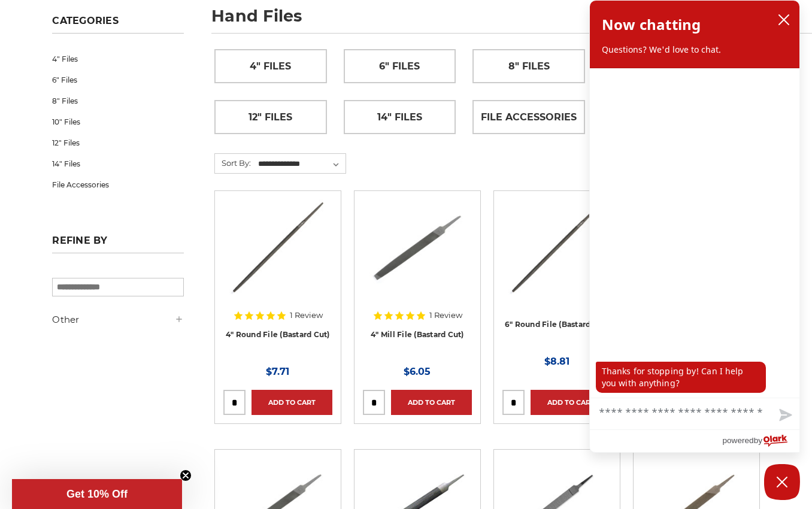 The image size is (812, 509). What do you see at coordinates (399, 117) in the screenshot?
I see `span: 14" Files` at bounding box center [399, 117].